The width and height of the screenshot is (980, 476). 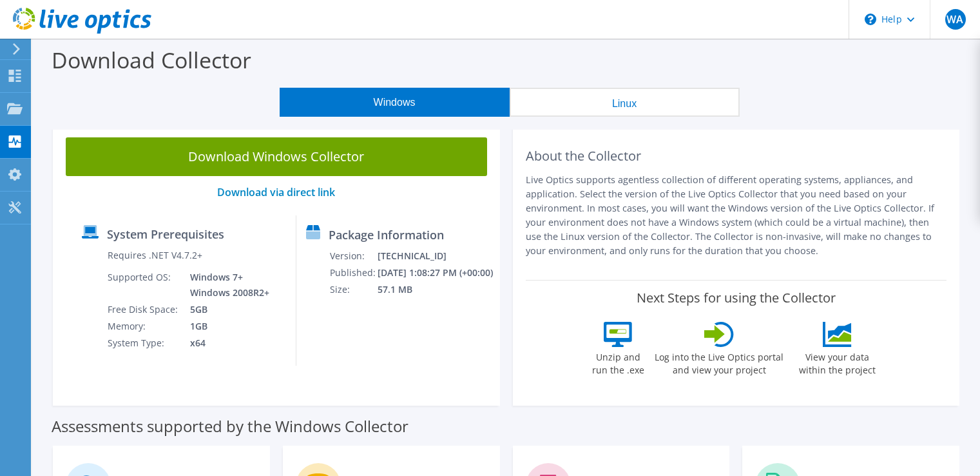 What do you see at coordinates (719, 362) in the screenshot?
I see `label: Log into the Live Optics portal and view your project` at bounding box center [719, 362].